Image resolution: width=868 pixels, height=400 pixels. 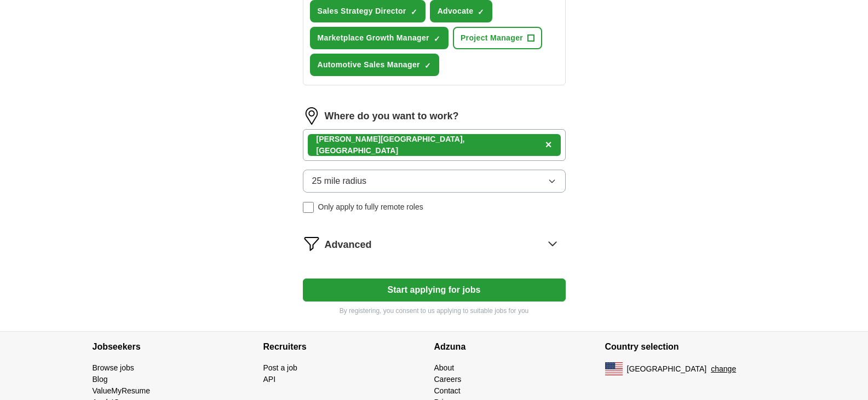 What do you see at coordinates (724, 369) in the screenshot?
I see `button: change` at bounding box center [724, 369].